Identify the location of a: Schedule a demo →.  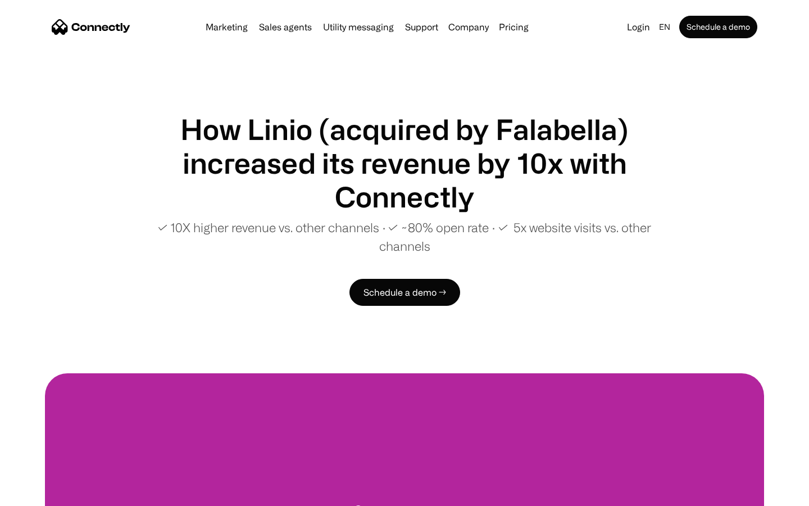
(404, 292).